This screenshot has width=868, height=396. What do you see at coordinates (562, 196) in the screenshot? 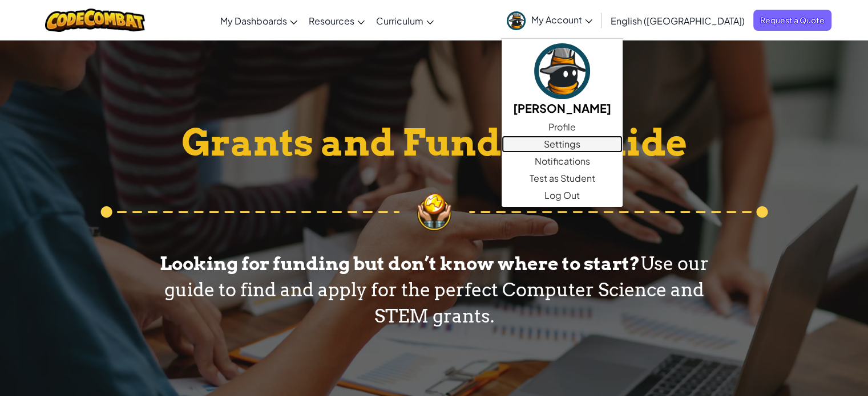
I see `a: Log Out` at bounding box center [562, 196].